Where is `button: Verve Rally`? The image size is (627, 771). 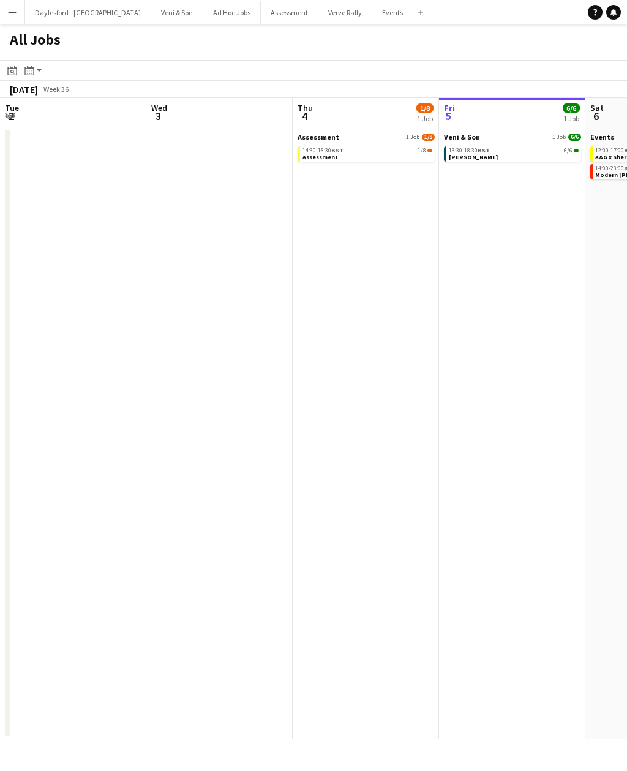 button: Verve Rally is located at coordinates (345, 12).